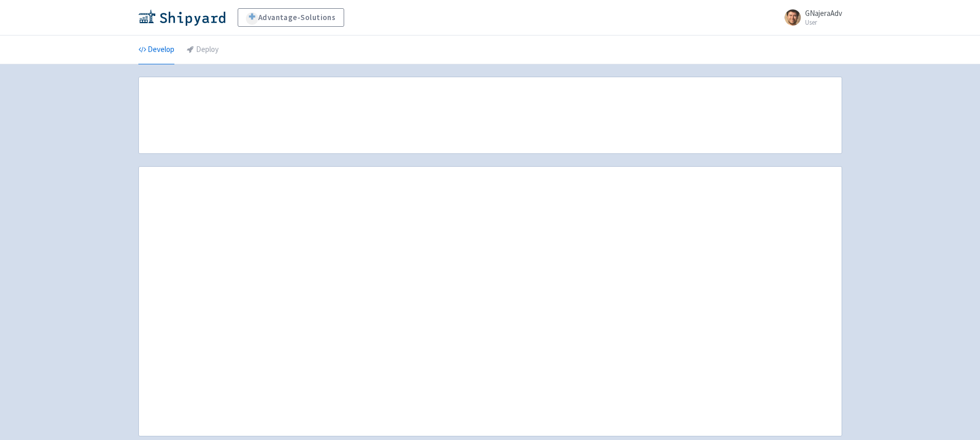 The width and height of the screenshot is (980, 440). What do you see at coordinates (824, 13) in the screenshot?
I see `span: GNajeraAdv` at bounding box center [824, 13].